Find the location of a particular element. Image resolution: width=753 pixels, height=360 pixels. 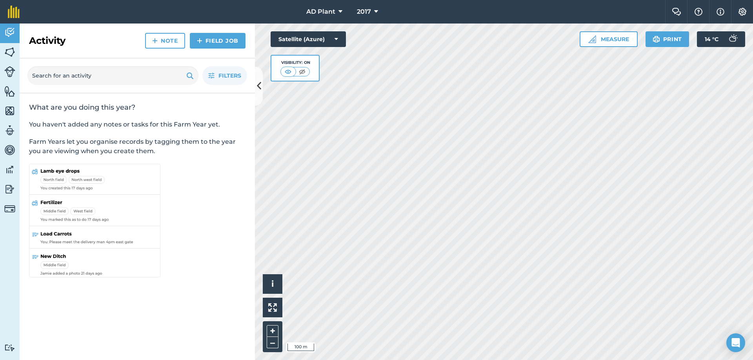

span: Filters is located at coordinates (230, 76).